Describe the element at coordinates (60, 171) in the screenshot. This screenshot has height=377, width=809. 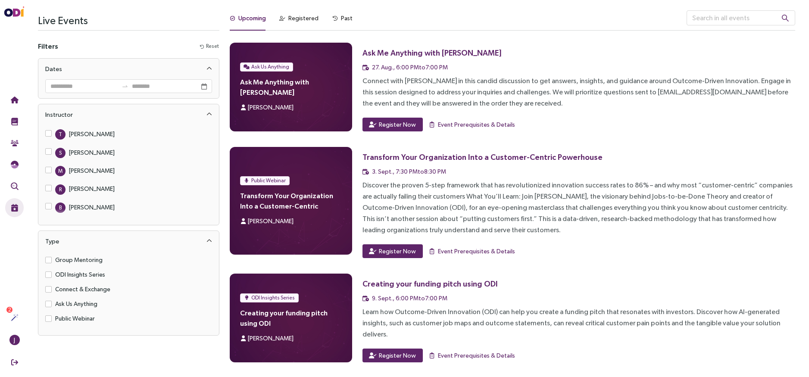
I see `span: M` at that location.